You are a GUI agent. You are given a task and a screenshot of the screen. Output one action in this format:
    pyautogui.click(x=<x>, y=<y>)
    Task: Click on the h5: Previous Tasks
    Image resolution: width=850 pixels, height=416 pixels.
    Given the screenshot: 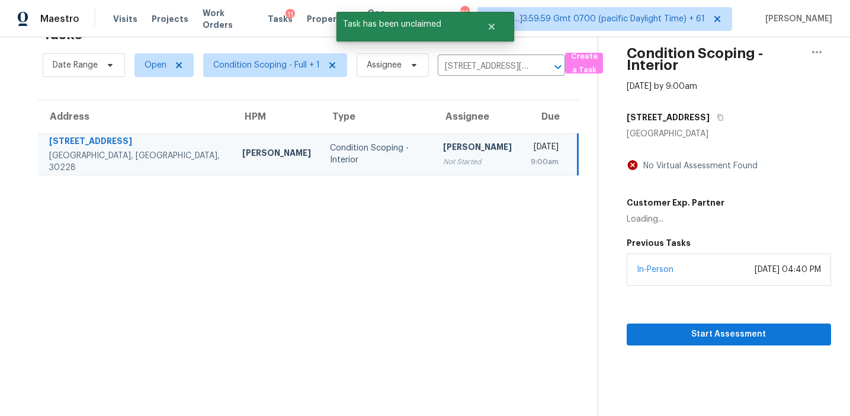 What is the action you would take?
    pyautogui.click(x=728, y=243)
    